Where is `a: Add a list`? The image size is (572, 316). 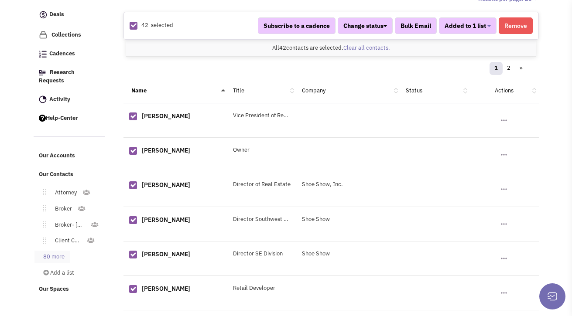
a: Add a list is located at coordinates (69, 273).